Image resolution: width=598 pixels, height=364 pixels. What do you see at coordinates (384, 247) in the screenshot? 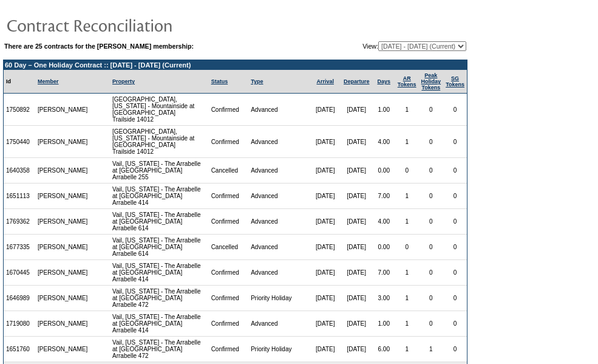
I see `td: 0.00` at bounding box center [384, 247].